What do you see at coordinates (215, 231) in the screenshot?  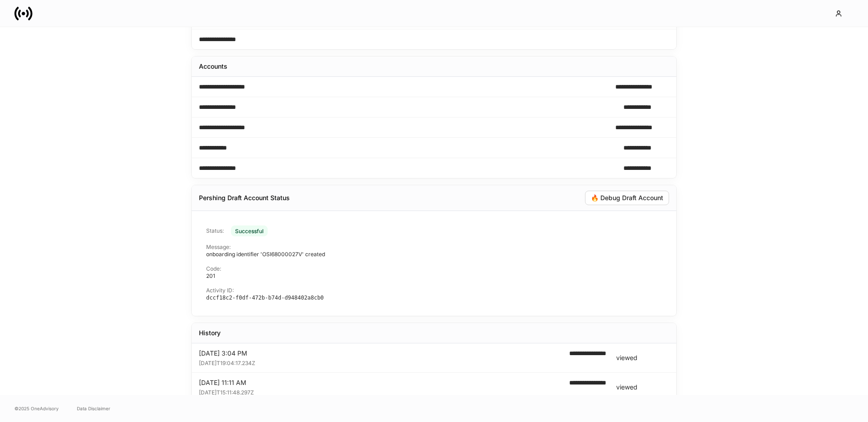 I see `p: Status:` at bounding box center [215, 231].